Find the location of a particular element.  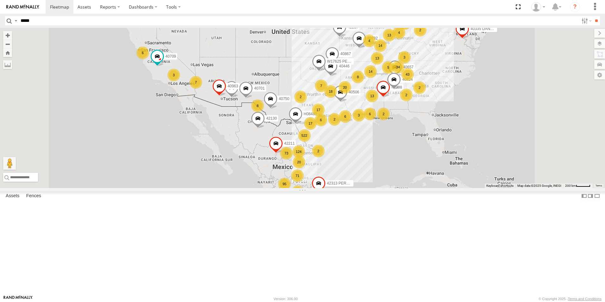

span: 40709 is located at coordinates (171, 57).